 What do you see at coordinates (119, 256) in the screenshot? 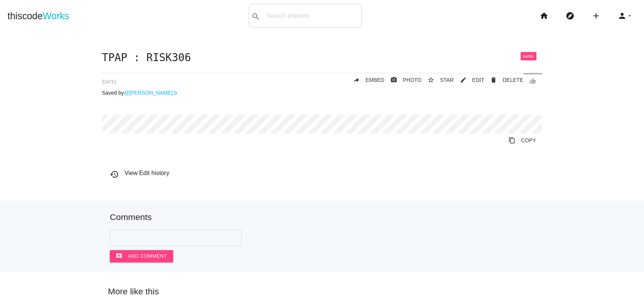
I see `i: comment` at bounding box center [119, 256].